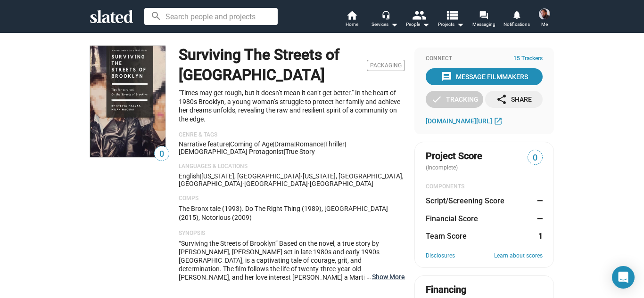  I want to click on img: Daniel Johnson, so click(545, 14).